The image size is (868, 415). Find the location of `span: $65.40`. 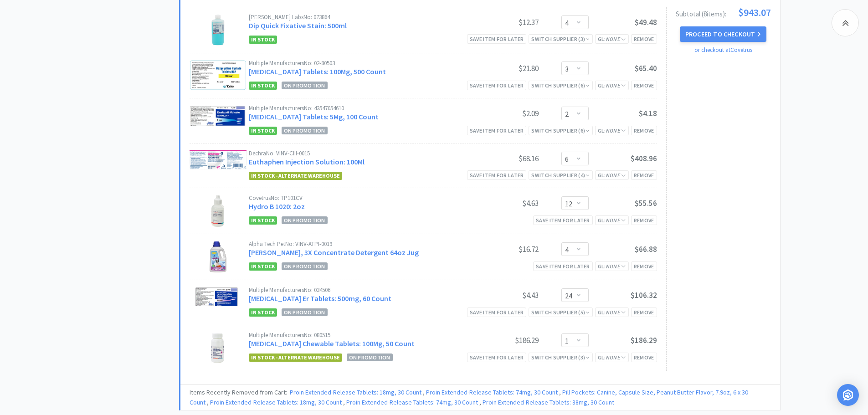

span: $65.40 is located at coordinates (646, 68).